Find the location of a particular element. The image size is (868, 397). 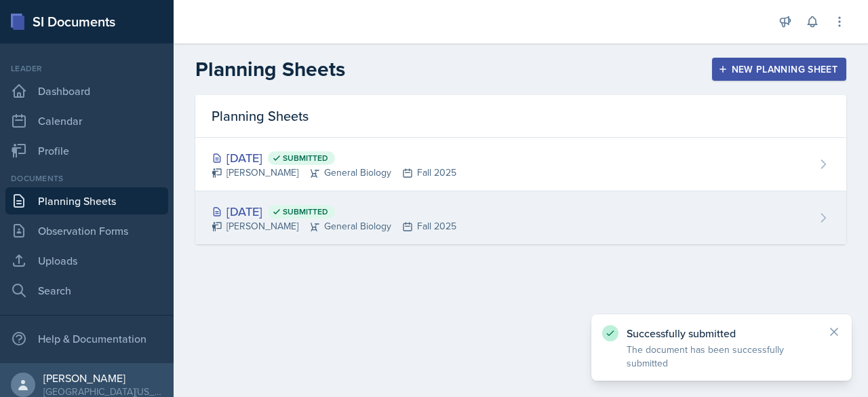

a: Dashboard is located at coordinates (87, 91).